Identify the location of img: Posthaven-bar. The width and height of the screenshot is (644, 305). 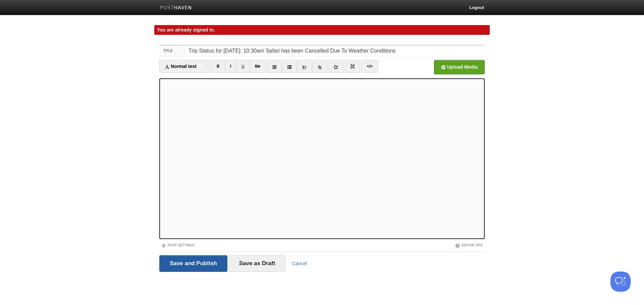
(176, 8).